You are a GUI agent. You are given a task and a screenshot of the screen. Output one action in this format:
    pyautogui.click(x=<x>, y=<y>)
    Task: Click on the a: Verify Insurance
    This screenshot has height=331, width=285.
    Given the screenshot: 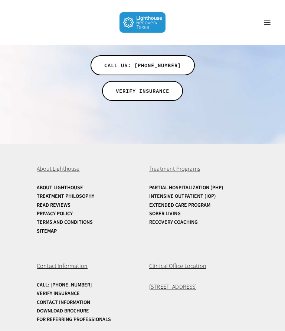 What is the action you would take?
    pyautogui.click(x=85, y=294)
    